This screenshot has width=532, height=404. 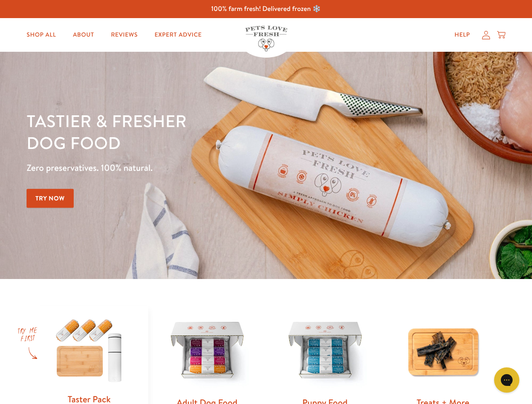 What do you see at coordinates (42, 35) in the screenshot?
I see `a: Shop All` at bounding box center [42, 35].